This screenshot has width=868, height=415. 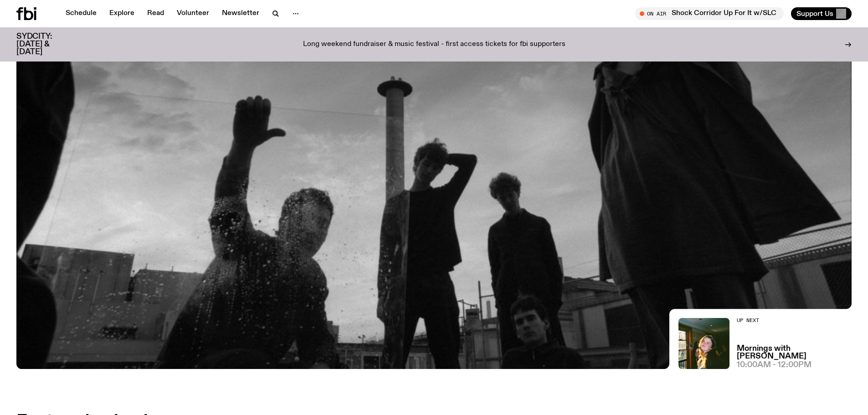 What do you see at coordinates (710, 14) in the screenshot?
I see `button: On AirShock Corridor Up For It w/SLC` at bounding box center [710, 14].